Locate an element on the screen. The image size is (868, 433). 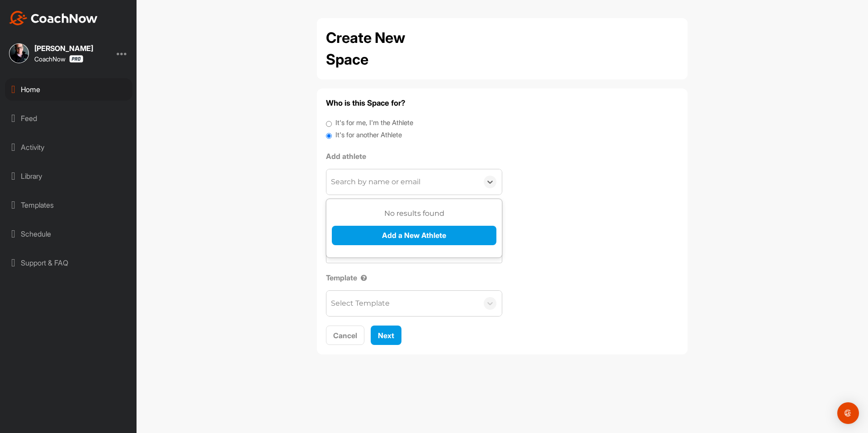
h3: No results found is located at coordinates (414, 214).